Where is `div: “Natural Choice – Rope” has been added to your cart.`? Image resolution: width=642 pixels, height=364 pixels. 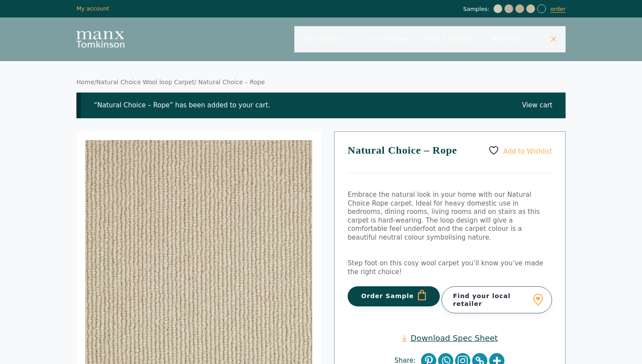 div: “Natural Choice – Rope” has been added to your cart. is located at coordinates (321, 105).